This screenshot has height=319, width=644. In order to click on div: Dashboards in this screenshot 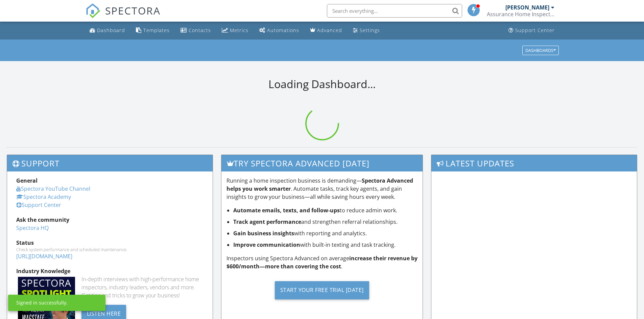, I will do `click(540, 50)`.